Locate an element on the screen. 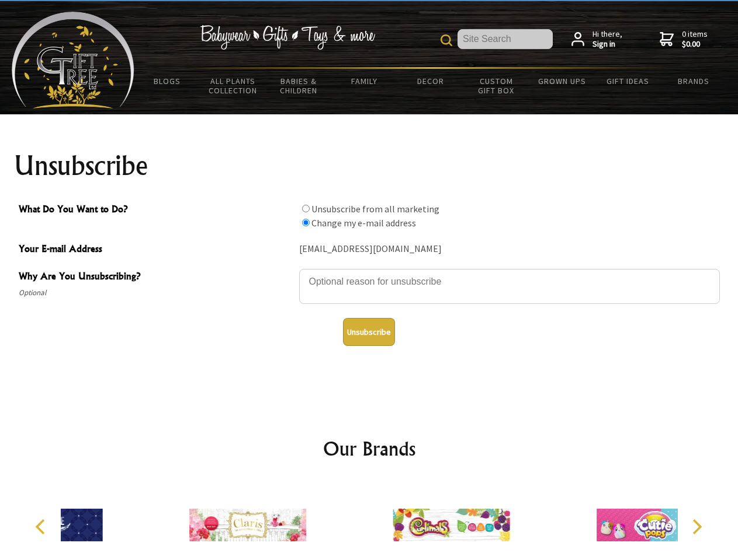 Image resolution: width=738 pixels, height=560 pixels. a: 0 items$0.00 is located at coordinates (684, 39).